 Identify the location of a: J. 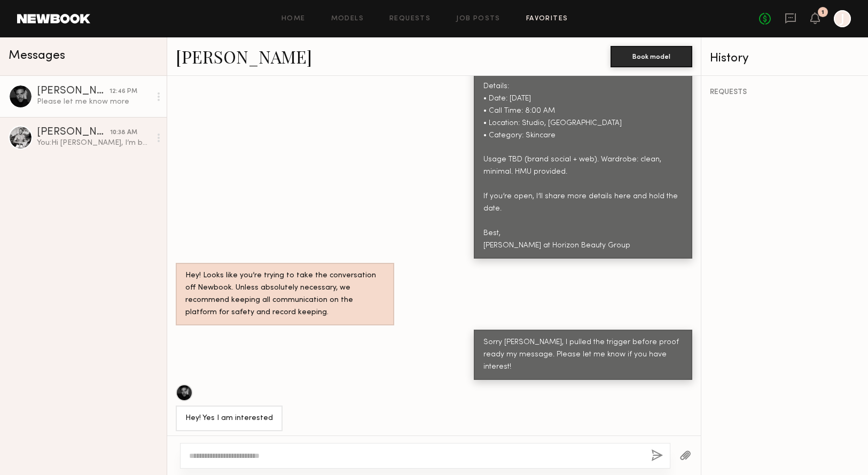
(843, 19).